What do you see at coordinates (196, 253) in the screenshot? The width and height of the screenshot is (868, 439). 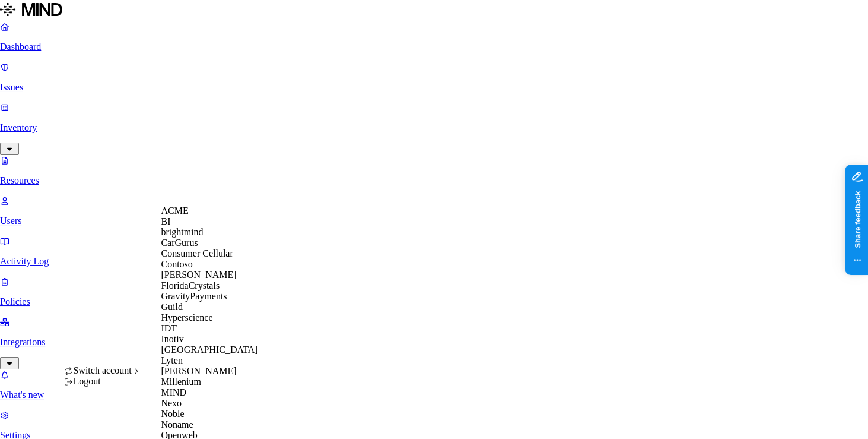 I see `span: Consumer Cellular` at bounding box center [196, 253].